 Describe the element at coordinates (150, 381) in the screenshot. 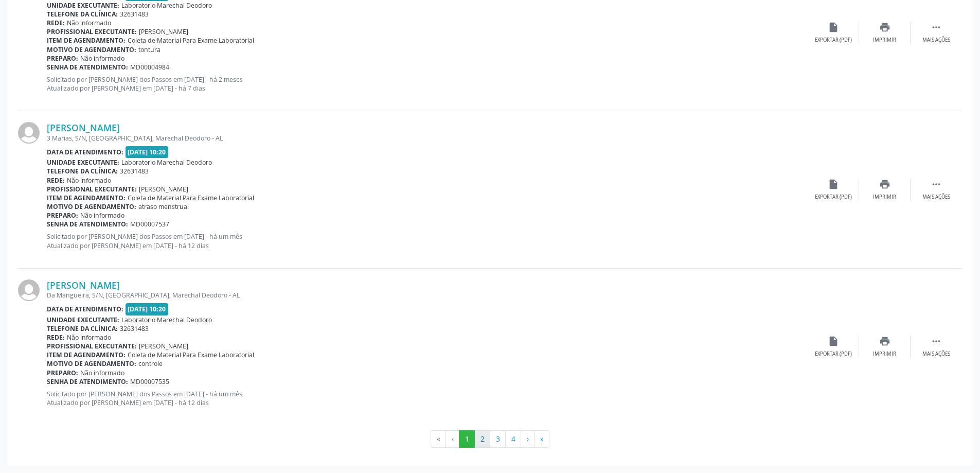

I see `span: MD00007535` at that location.